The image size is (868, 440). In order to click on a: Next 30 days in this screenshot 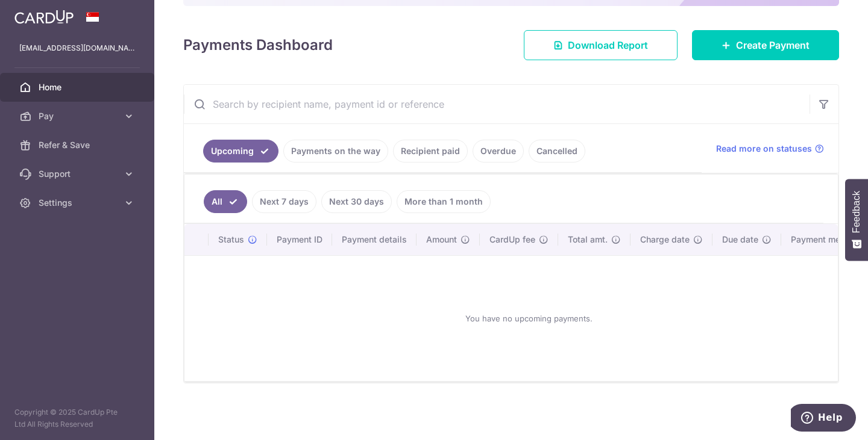, I will do `click(356, 202)`.